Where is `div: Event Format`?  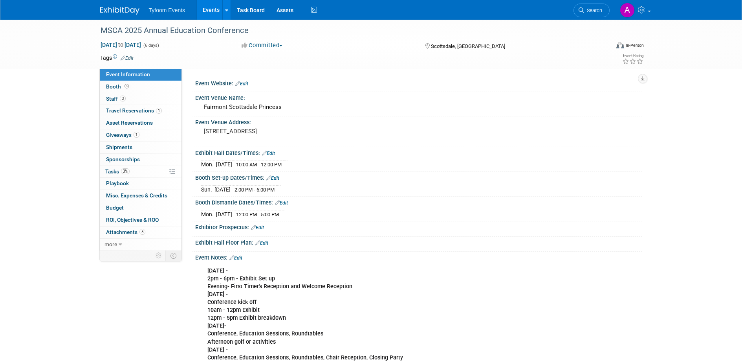 div: Event Format is located at coordinates (604, 47).